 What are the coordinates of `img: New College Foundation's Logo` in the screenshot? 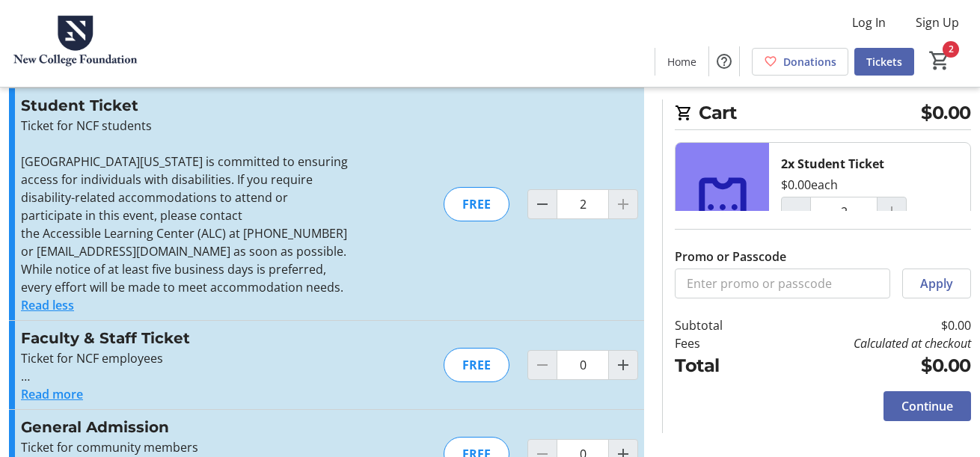 It's located at (76, 43).